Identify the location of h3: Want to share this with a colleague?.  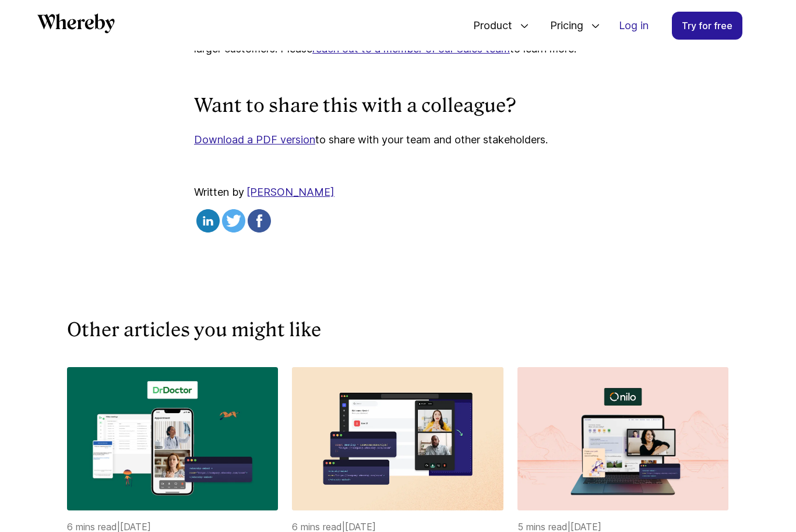
(398, 106).